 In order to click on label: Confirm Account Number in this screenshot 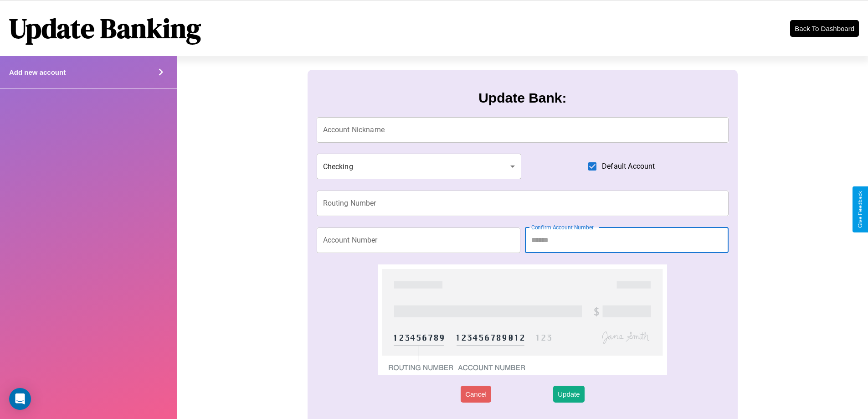, I will do `click(563, 227)`.